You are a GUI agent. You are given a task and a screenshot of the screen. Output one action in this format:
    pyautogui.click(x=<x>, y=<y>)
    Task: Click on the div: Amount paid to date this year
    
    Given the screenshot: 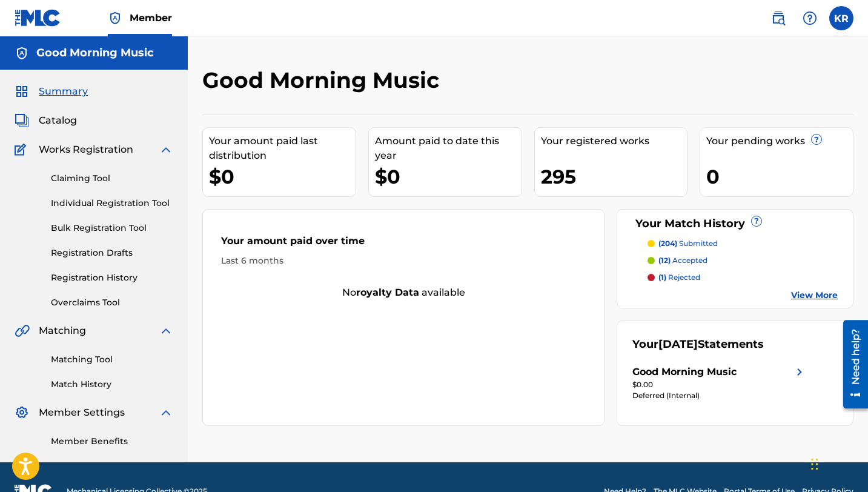 What is the action you would take?
    pyautogui.click(x=448, y=148)
    